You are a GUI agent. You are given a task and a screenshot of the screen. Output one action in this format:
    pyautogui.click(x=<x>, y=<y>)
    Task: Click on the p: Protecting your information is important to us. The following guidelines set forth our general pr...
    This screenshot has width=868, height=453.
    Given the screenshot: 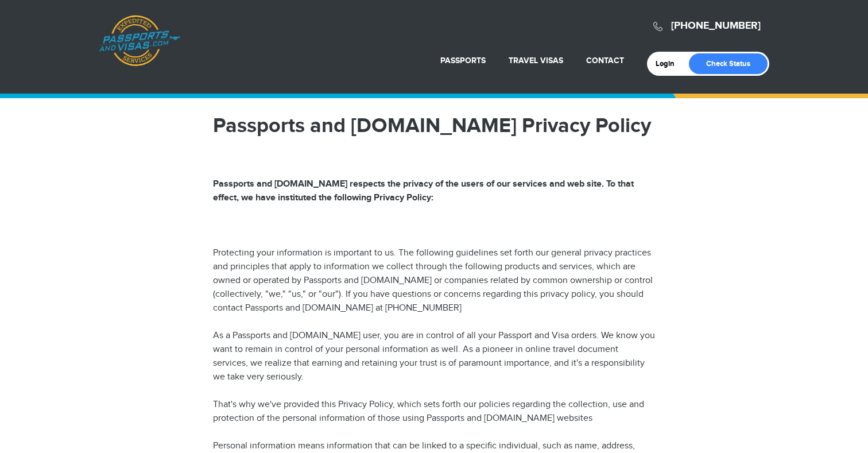 What is the action you would take?
    pyautogui.click(x=434, y=281)
    